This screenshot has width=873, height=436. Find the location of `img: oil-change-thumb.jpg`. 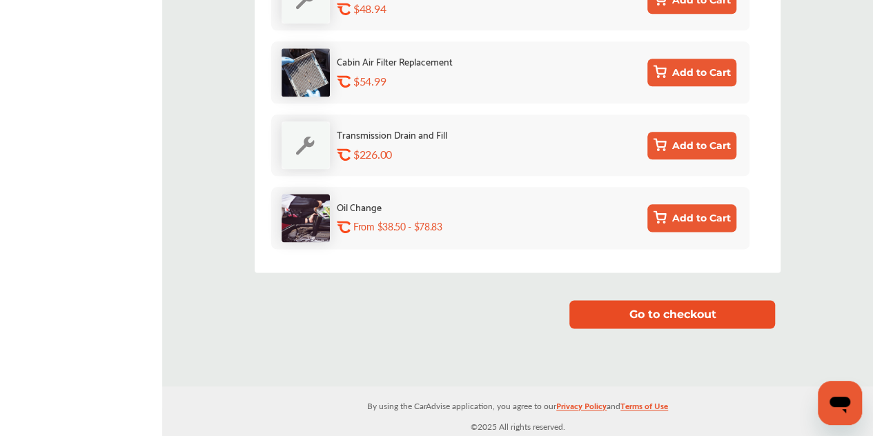

img: oil-change-thumb.jpg is located at coordinates (306, 218).